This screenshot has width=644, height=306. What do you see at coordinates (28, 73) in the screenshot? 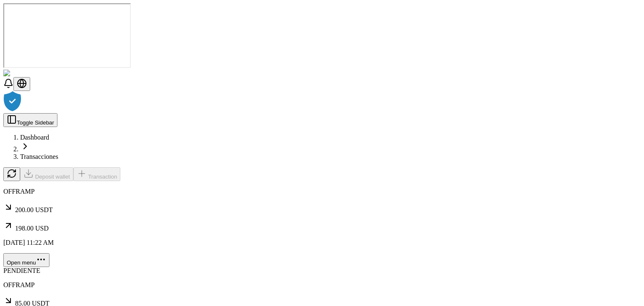
I see `img: ShieldPay Logo` at bounding box center [28, 73].